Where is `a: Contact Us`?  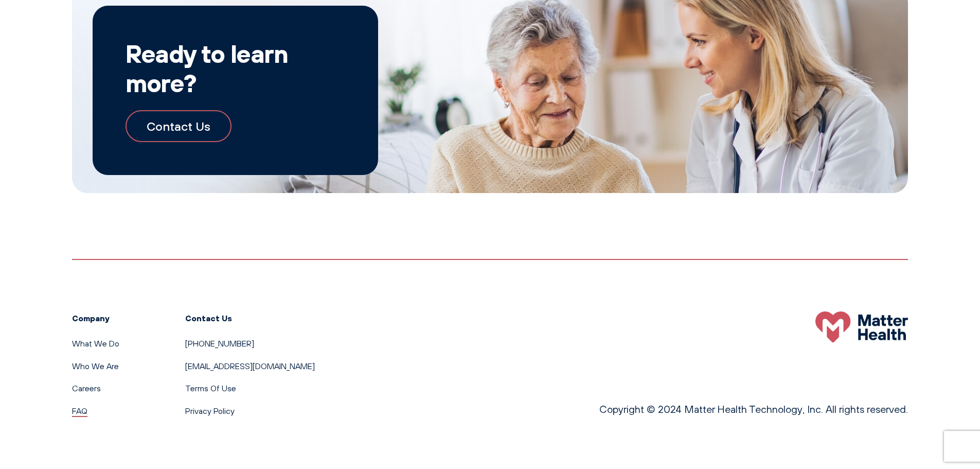
a: Contact Us is located at coordinates (179, 126).